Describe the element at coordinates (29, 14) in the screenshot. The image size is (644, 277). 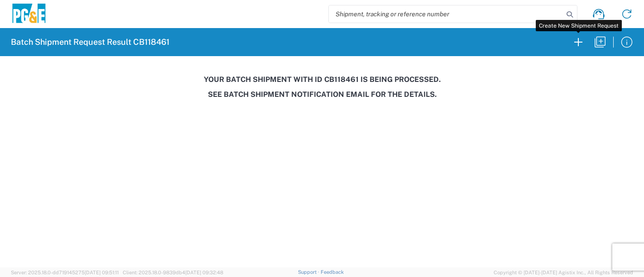
I see `img: pge` at that location.